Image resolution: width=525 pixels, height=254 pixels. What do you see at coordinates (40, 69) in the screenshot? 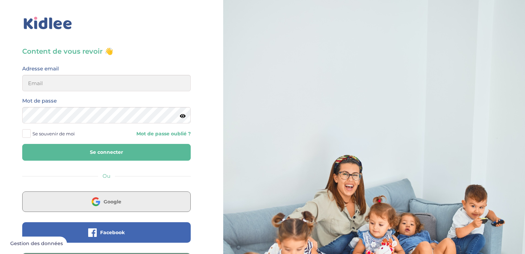
I see `label: Adresse email` at bounding box center [40, 69].